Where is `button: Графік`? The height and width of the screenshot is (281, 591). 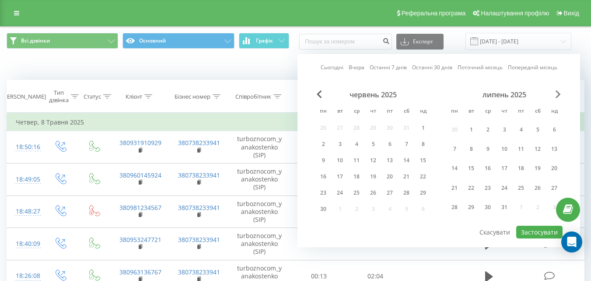
button: Графік is located at coordinates (264, 41).